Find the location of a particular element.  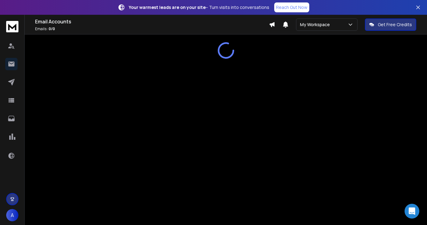

p: Get Free Credits is located at coordinates (395, 25).